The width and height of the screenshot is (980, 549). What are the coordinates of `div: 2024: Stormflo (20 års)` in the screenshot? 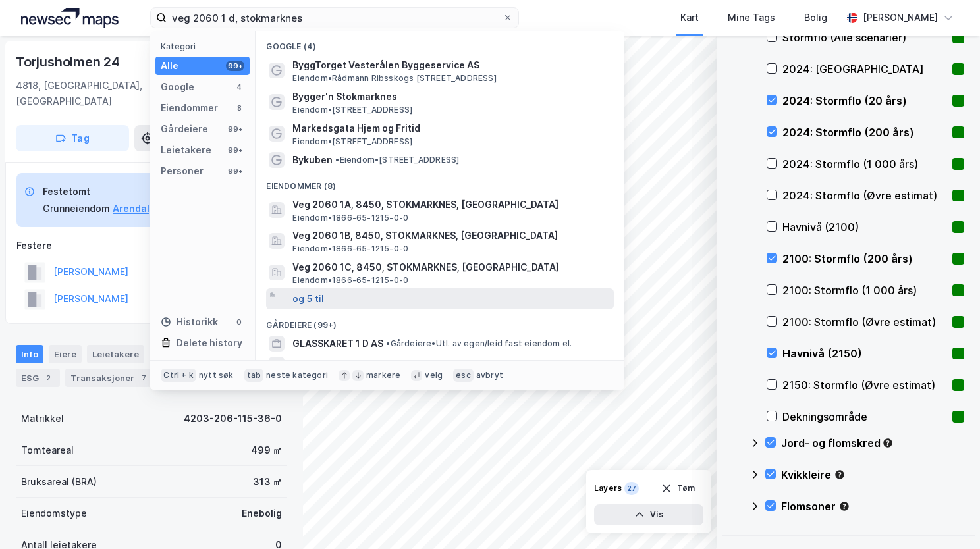 It's located at (865, 101).